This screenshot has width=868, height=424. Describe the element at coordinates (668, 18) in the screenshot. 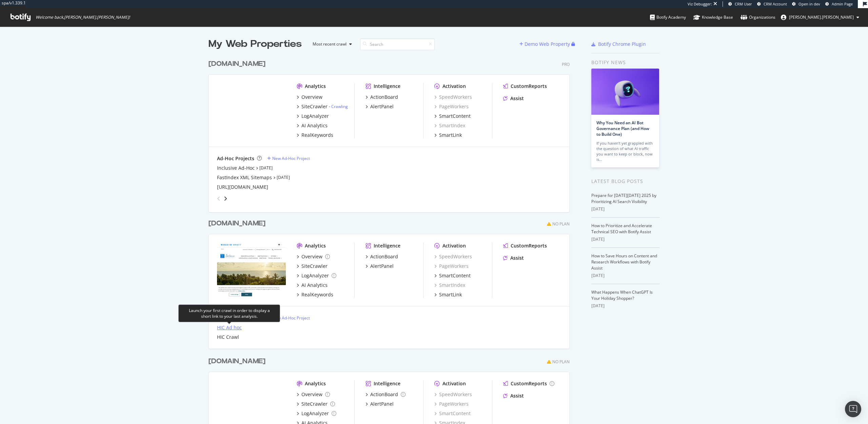

I see `div: Botify Academy` at that location.